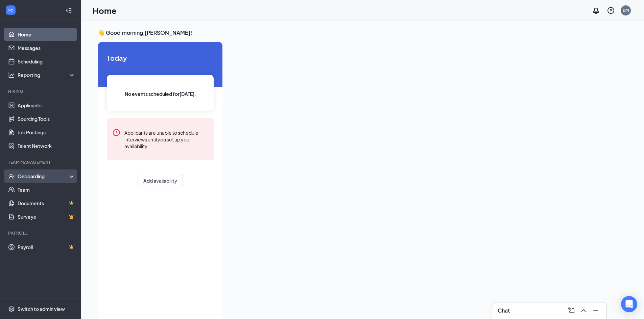 The width and height of the screenshot is (644, 319). What do you see at coordinates (116, 133) in the screenshot?
I see `svg: Error` at bounding box center [116, 133].